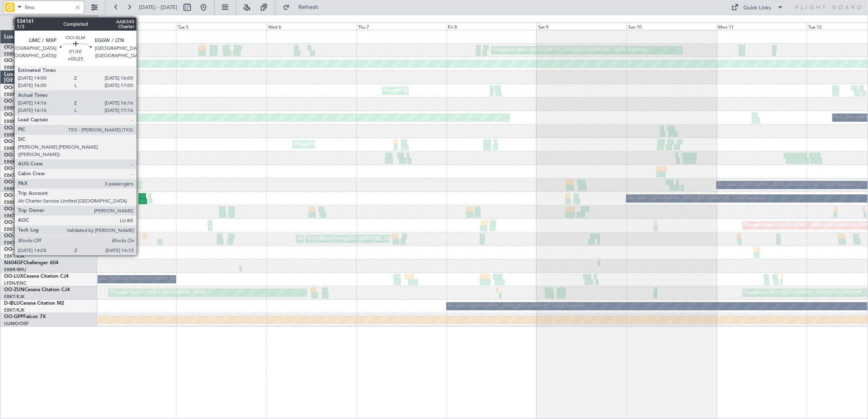 The width and height of the screenshot is (868, 419). I want to click on span: OO-LXA, so click(14, 236).